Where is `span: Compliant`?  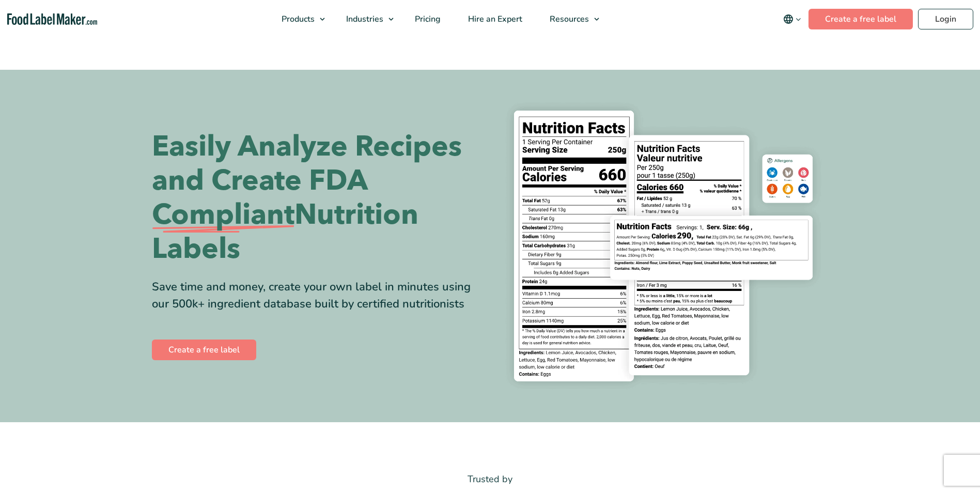
span: Compliant is located at coordinates (223, 215).